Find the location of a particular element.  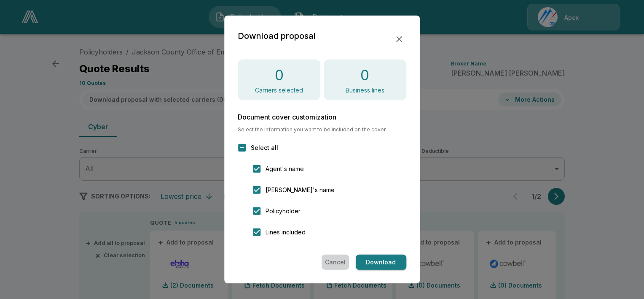

p: Carriers selected is located at coordinates (279, 90).